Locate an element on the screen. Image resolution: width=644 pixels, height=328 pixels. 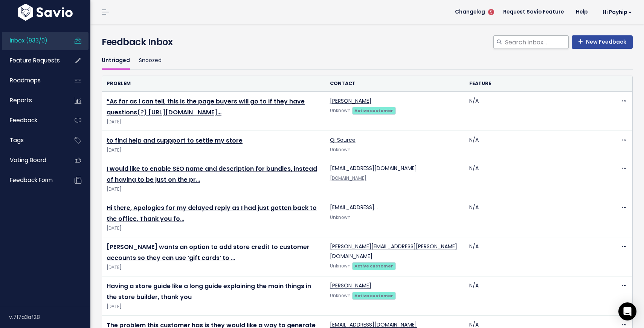
a: Feedback is located at coordinates (32, 121).